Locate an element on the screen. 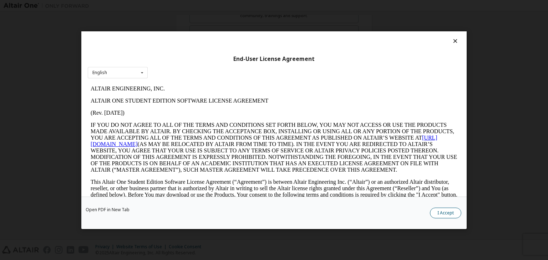  div: End-User License Agreement is located at coordinates (274, 59).